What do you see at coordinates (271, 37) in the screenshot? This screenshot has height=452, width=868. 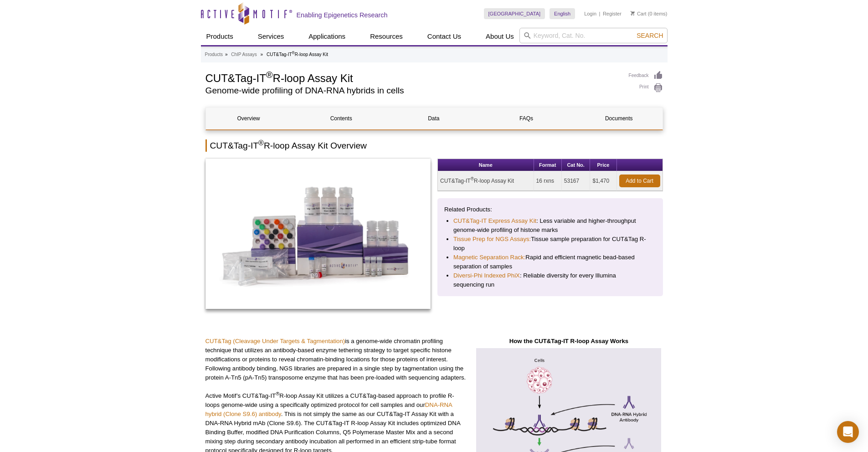 I see `a: Services` at bounding box center [271, 37].